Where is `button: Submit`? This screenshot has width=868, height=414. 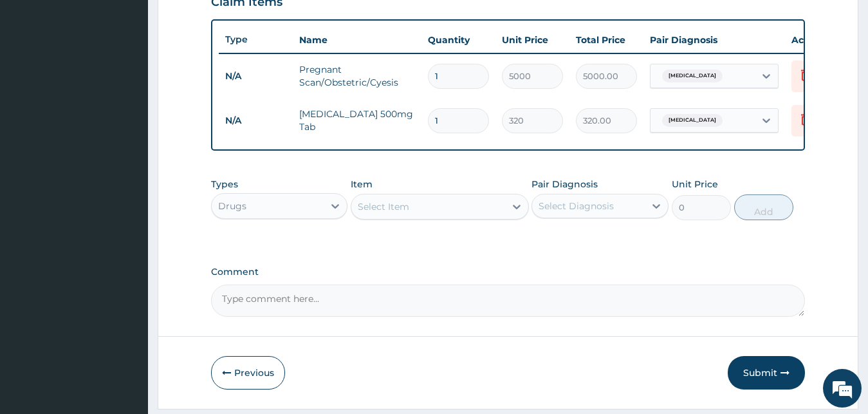
button: Submit is located at coordinates (767, 373).